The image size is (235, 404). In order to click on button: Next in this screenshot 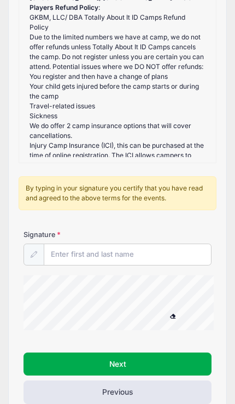, I will do `click(118, 364)`.